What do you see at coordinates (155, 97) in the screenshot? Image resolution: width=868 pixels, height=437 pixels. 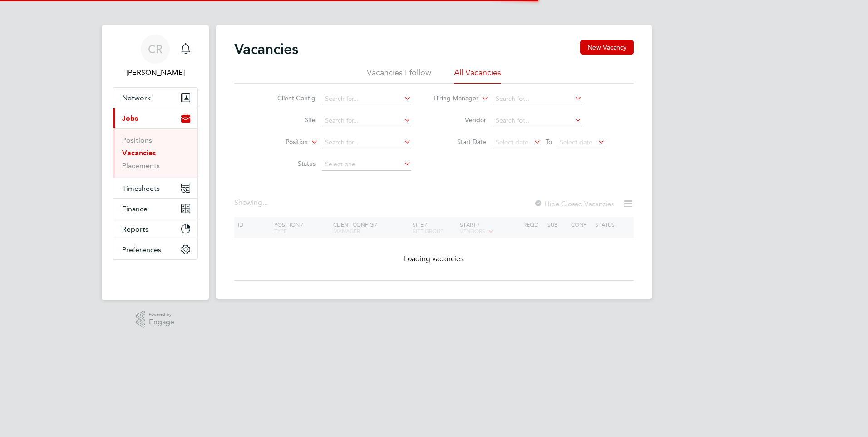 I see `button: Network` at bounding box center [155, 97].